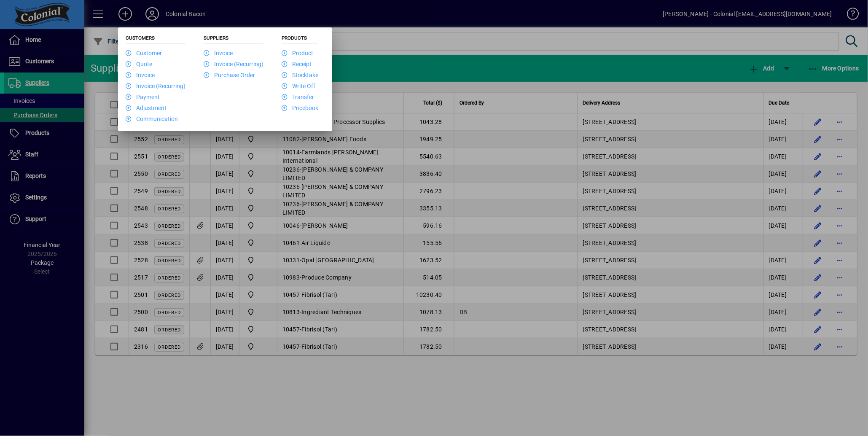  Describe the element at coordinates (297, 53) in the screenshot. I see `a: Product` at that location.